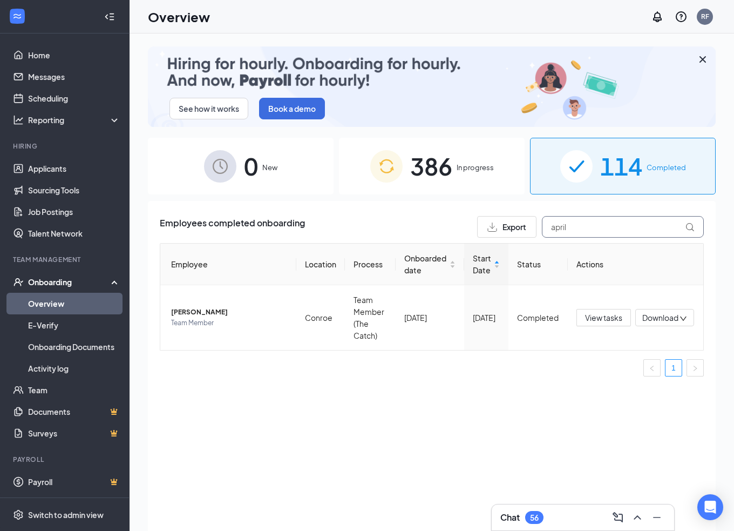  What do you see at coordinates (538, 264) in the screenshot?
I see `th: Status` at bounding box center [538, 264].